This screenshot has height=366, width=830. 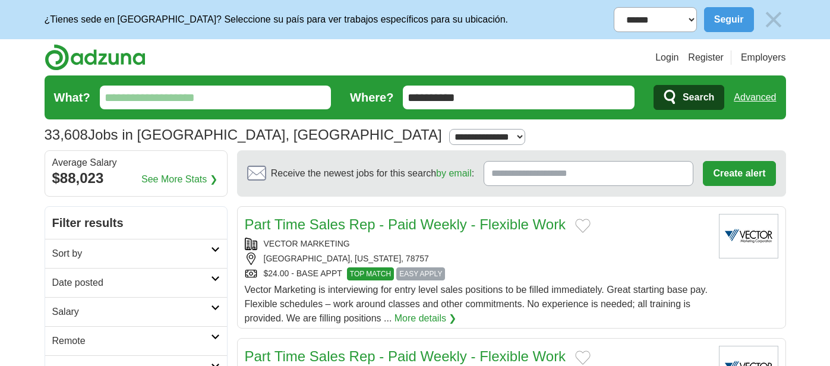 What do you see at coordinates (706, 58) in the screenshot?
I see `a: Register` at bounding box center [706, 58].